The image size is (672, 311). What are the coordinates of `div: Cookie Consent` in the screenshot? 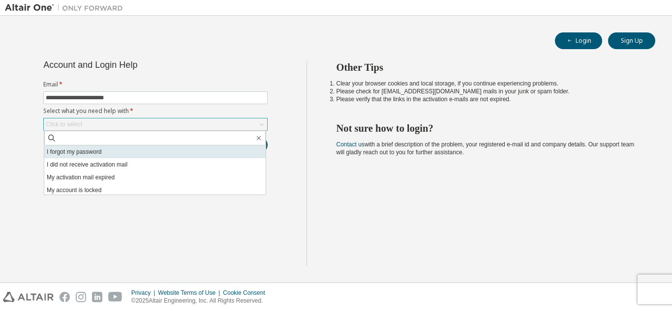 It's located at (246, 293).